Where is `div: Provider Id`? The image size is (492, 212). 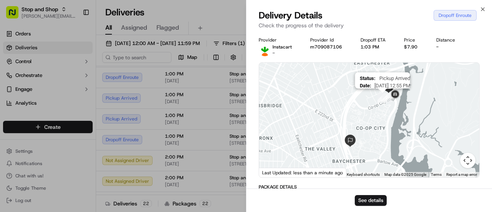
div: Provider Id is located at coordinates (329, 40).